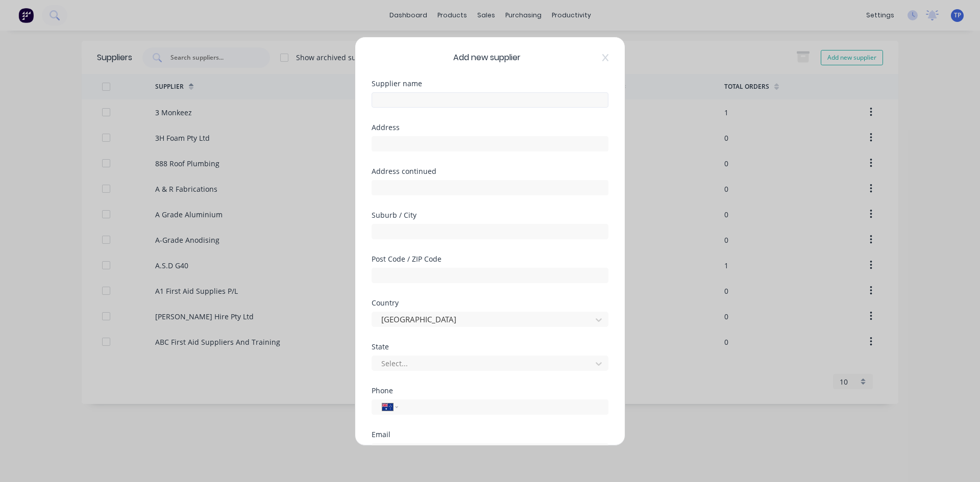 The height and width of the screenshot is (482, 980). Describe the element at coordinates (490, 435) in the screenshot. I see `div: Email` at that location.